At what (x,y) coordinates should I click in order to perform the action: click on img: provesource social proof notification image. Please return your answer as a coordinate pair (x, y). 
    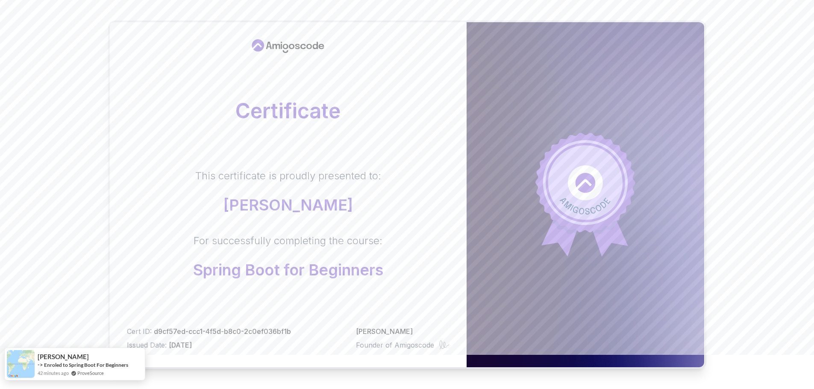
    Looking at the image, I should click on (21, 364).